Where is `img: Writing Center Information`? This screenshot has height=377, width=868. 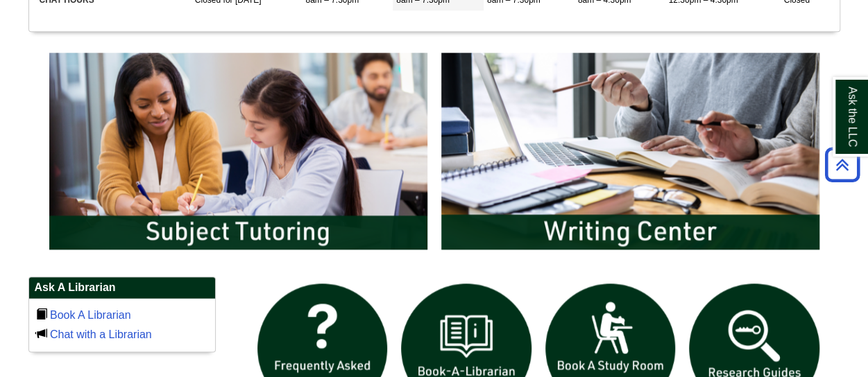
img: Writing Center Information is located at coordinates (630, 151).